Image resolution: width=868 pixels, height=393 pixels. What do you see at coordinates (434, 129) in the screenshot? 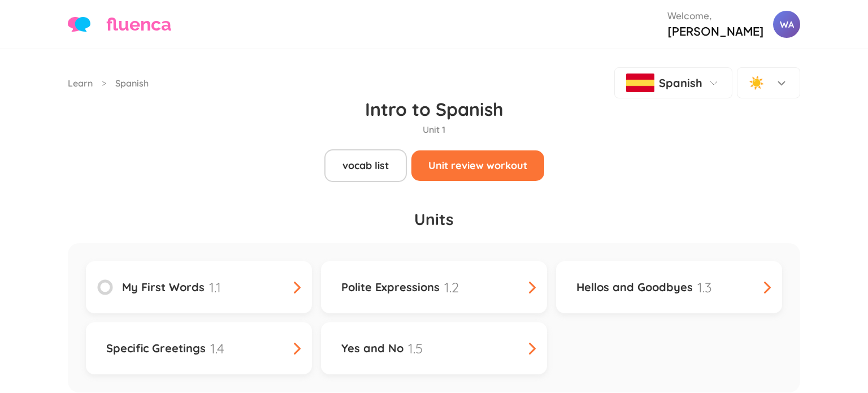
I see `h2: Unit 1` at bounding box center [434, 129].